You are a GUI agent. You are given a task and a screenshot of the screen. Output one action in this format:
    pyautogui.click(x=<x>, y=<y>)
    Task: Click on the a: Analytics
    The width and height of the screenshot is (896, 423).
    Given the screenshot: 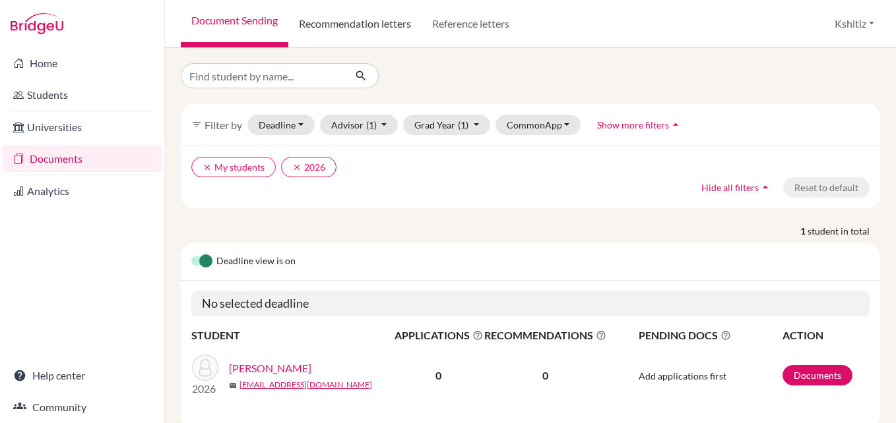 What is the action you would take?
    pyautogui.click(x=82, y=191)
    